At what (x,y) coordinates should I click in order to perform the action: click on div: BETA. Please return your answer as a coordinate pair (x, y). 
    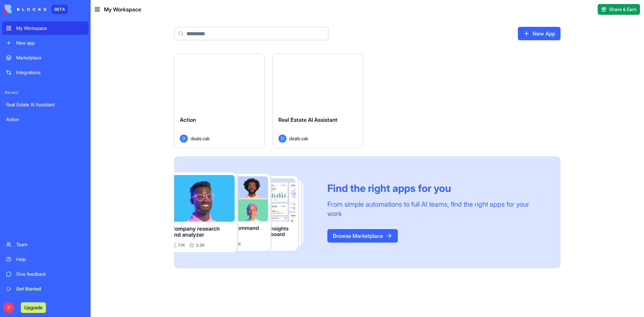
    Looking at the image, I should click on (60, 9).